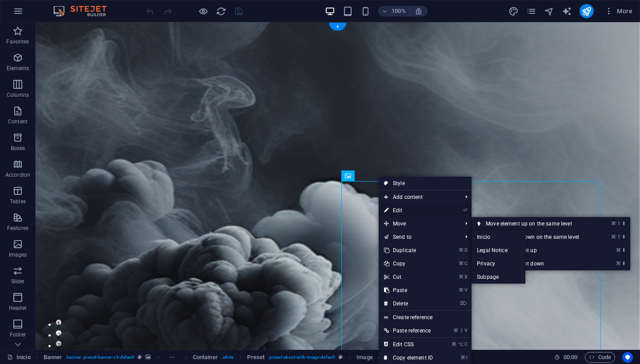 This screenshot has width=640, height=364. Describe the element at coordinates (466, 277) in the screenshot. I see `i: X` at that location.